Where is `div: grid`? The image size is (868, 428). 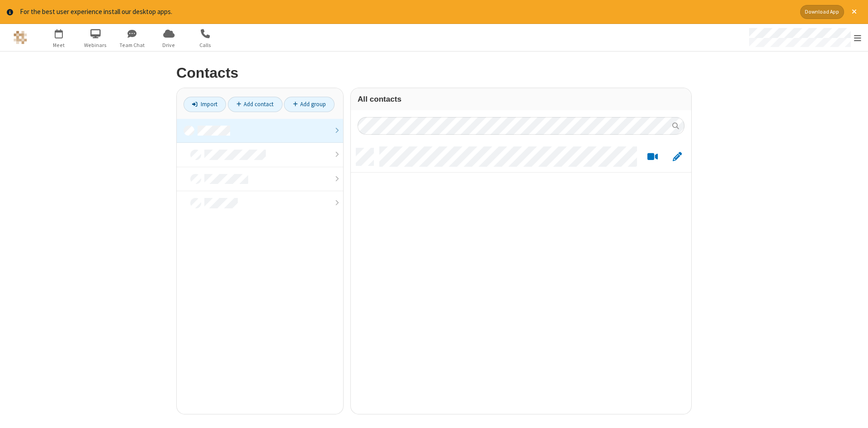
div: grid is located at coordinates (521, 278).